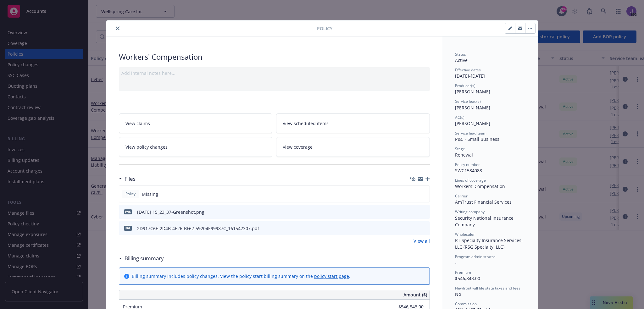  Describe the element at coordinates (138, 123) in the screenshot. I see `span: View claims` at that location.